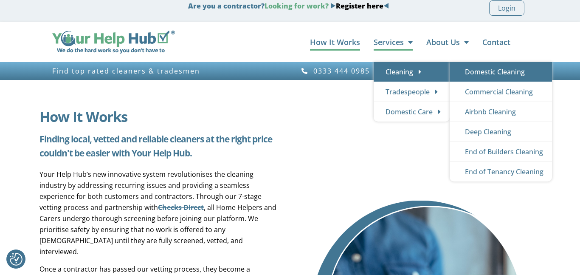 The image size is (580, 275). What do you see at coordinates (393, 42) in the screenshot?
I see `a: Services` at bounding box center [393, 42].